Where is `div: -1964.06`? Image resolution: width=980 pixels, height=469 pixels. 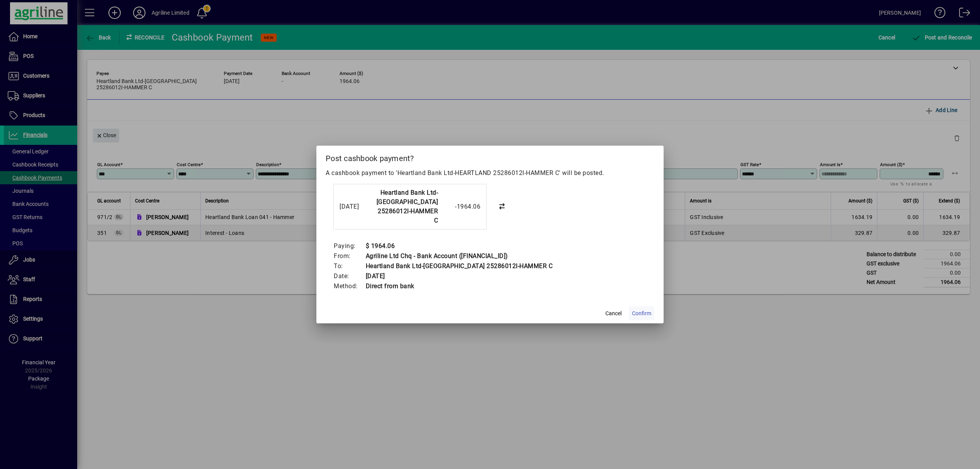 div: -1964.06 is located at coordinates (461, 207).